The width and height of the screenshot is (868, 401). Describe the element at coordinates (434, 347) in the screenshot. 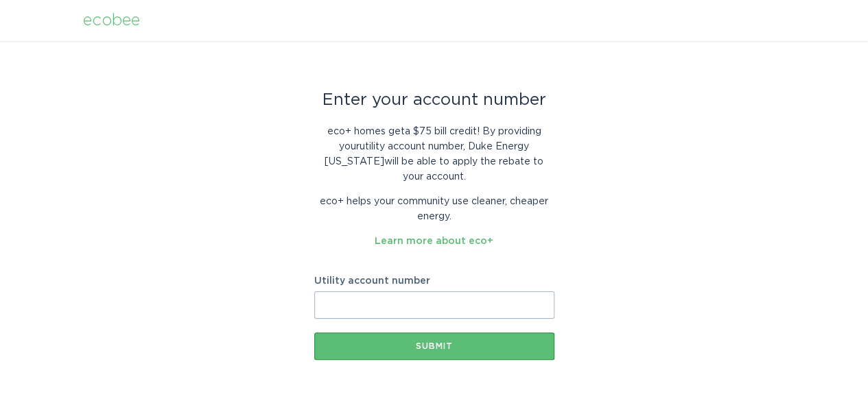

I see `div: Submit` at that location.